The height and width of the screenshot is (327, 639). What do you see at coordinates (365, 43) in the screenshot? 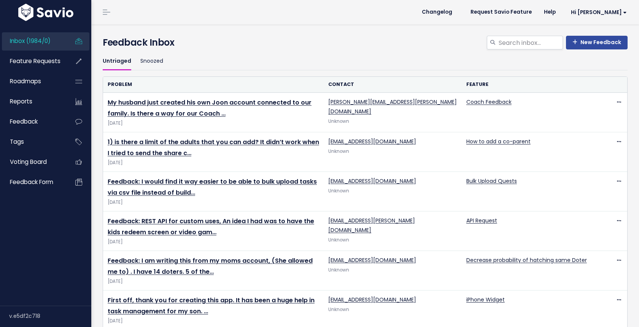
I see `h4: Feedback Inbox` at bounding box center [365, 43].